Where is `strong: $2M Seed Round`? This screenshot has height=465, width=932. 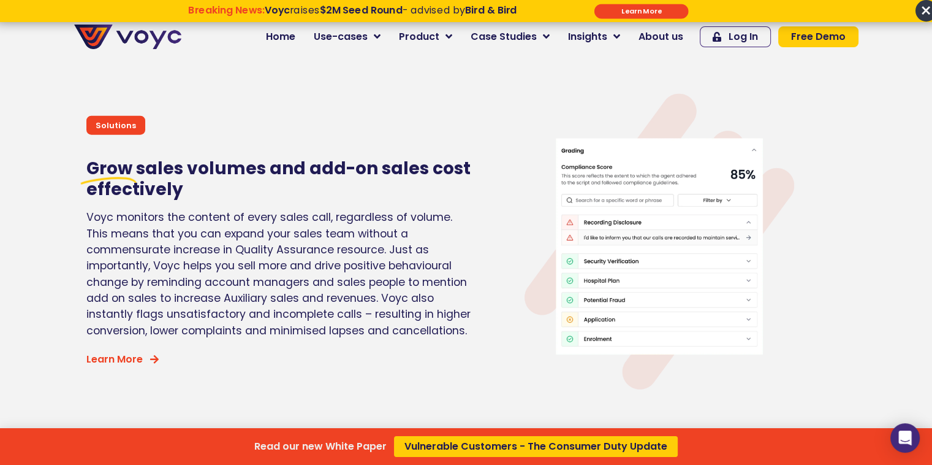
strong: $2M Seed Round is located at coordinates (360, 10).